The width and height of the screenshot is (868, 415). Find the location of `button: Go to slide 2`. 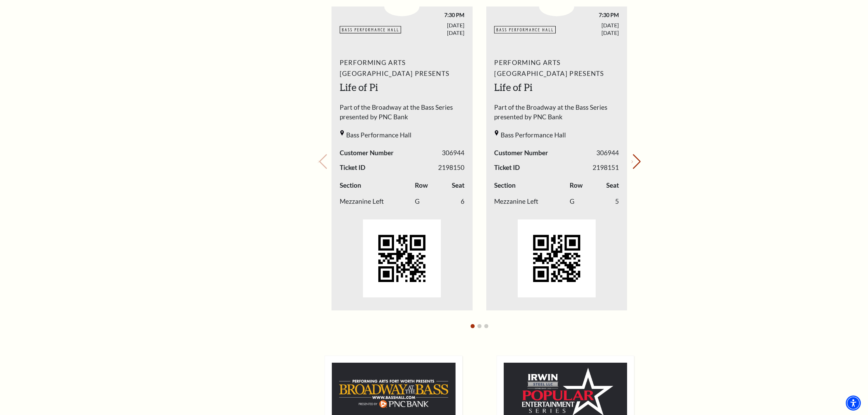

button: Go to slide 2 is located at coordinates (479, 326).